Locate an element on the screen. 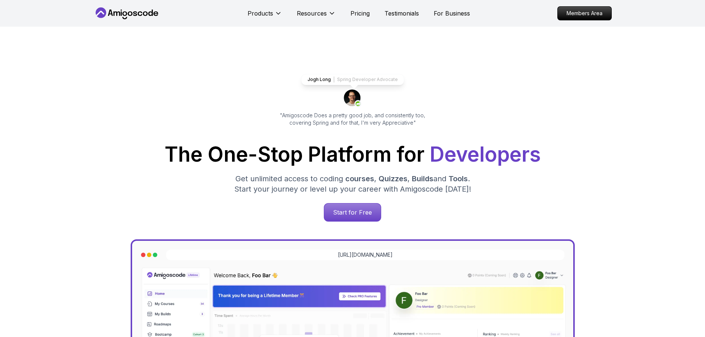 Image resolution: width=705 pixels, height=337 pixels. a: Testimonials is located at coordinates (401, 13).